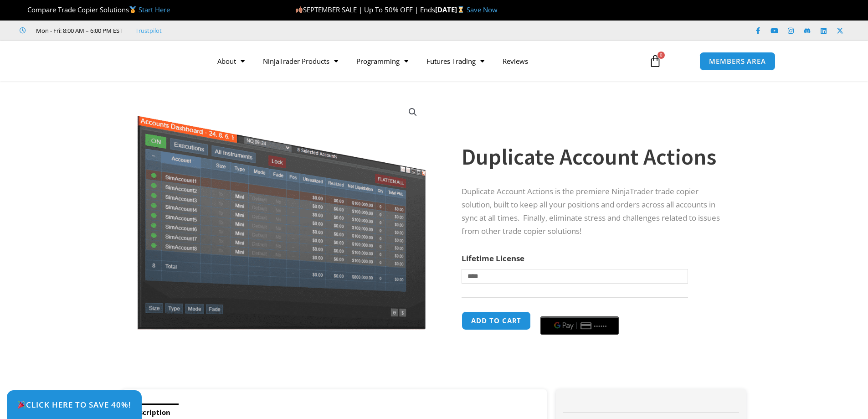 The width and height of the screenshot is (868, 419). What do you see at coordinates (423, 61) in the screenshot?
I see `nav: Menu` at bounding box center [423, 61].